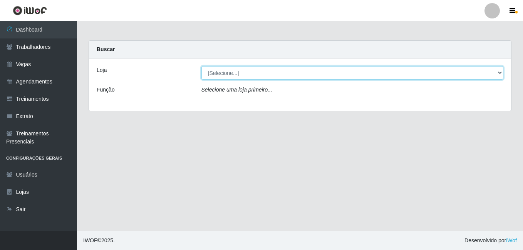  I want to click on a: iWof, so click(511, 241).